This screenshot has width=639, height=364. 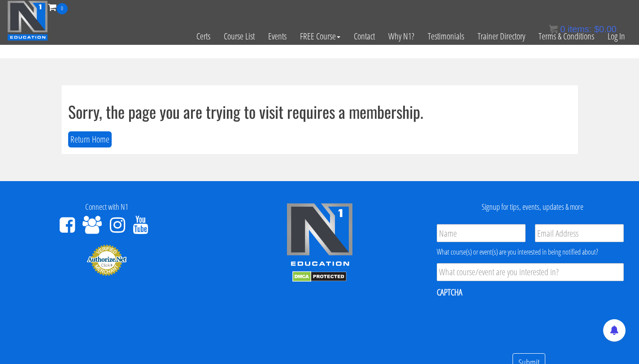 I want to click on img: Authorize.Net Merchant - Click to Verify, so click(x=106, y=260).